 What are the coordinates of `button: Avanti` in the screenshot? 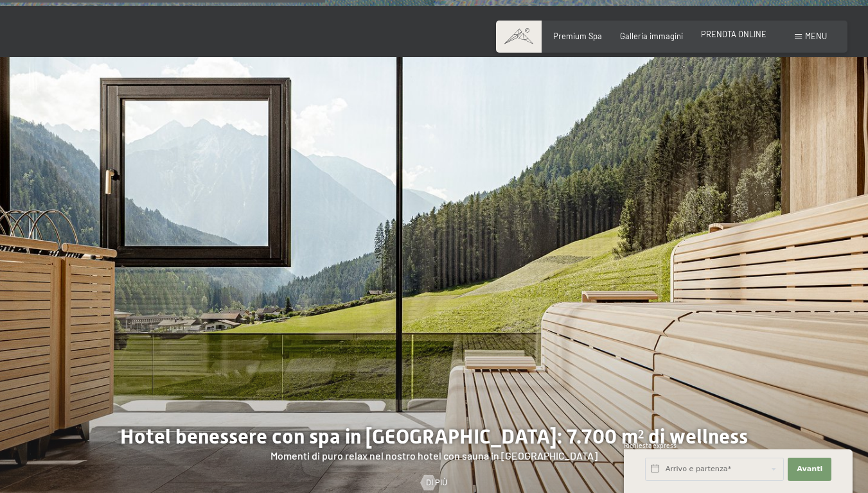 It's located at (809, 469).